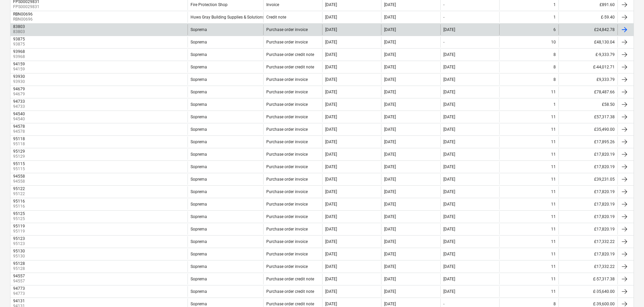 This screenshot has width=644, height=307. I want to click on p: 93930, so click(20, 81).